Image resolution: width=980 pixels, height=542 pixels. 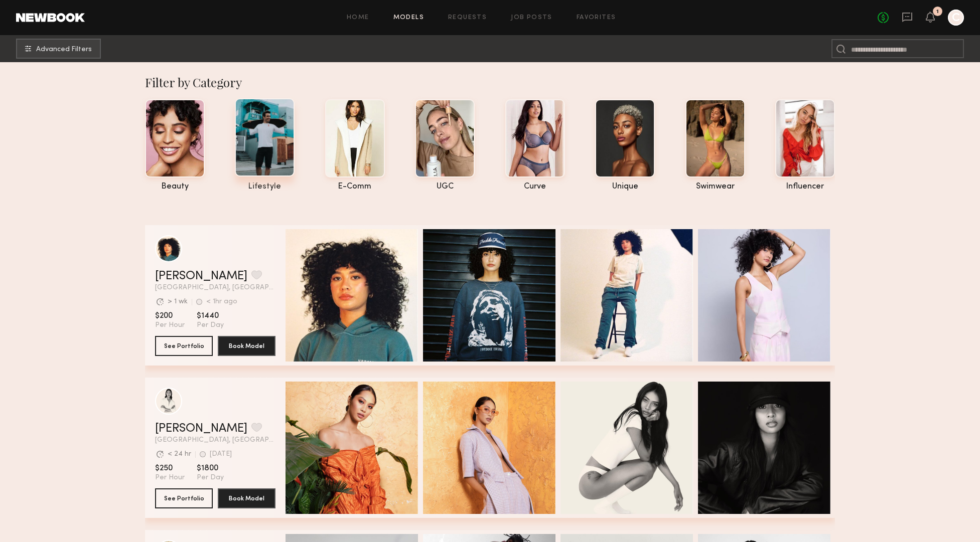 What do you see at coordinates (956, 18) in the screenshot?
I see `a: C` at bounding box center [956, 18].